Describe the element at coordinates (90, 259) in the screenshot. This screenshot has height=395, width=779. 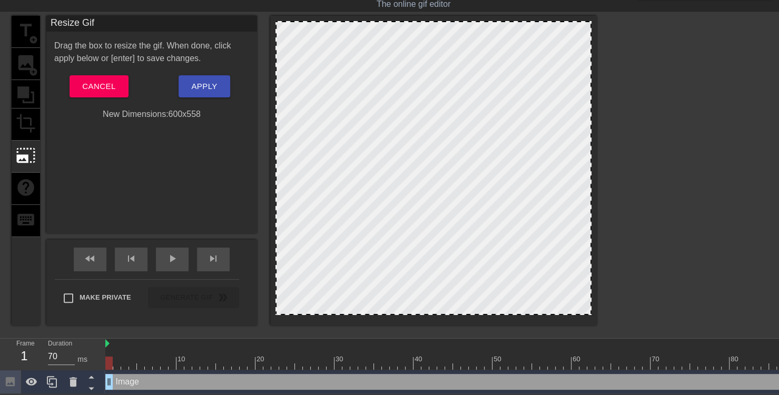
I see `span: fast_rewind` at that location.